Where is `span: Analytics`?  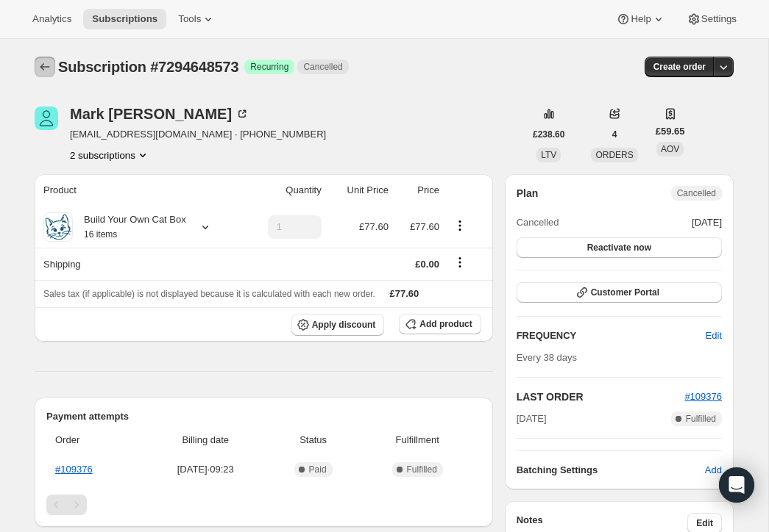
span: Analytics is located at coordinates (52, 19).